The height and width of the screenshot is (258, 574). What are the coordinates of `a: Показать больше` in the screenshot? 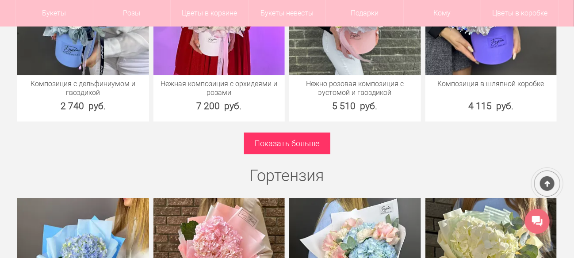 It's located at (287, 143).